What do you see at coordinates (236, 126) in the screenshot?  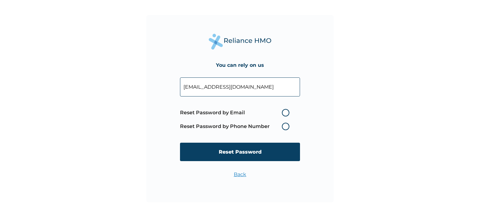 I see `label: Reset Password by Phone Number` at bounding box center [236, 126].